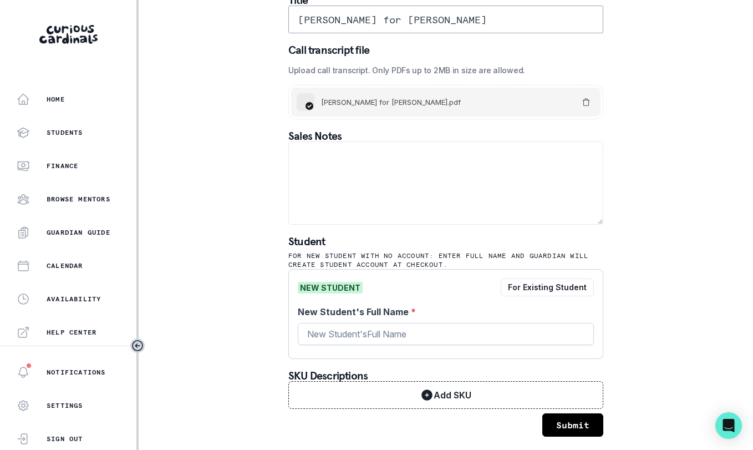  I want to click on button: For Existing Student, so click(547, 287).